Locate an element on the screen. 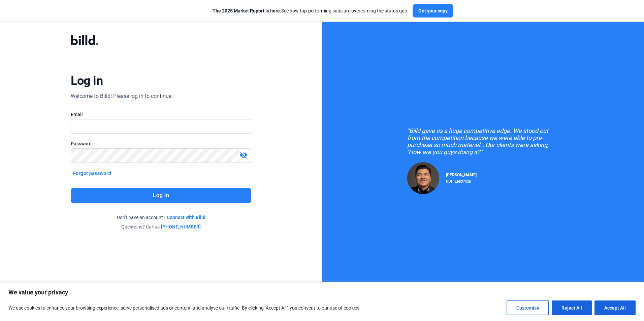 Image resolution: width=644 pixels, height=321 pixels. div: Don't have an account? is located at coordinates (161, 217).